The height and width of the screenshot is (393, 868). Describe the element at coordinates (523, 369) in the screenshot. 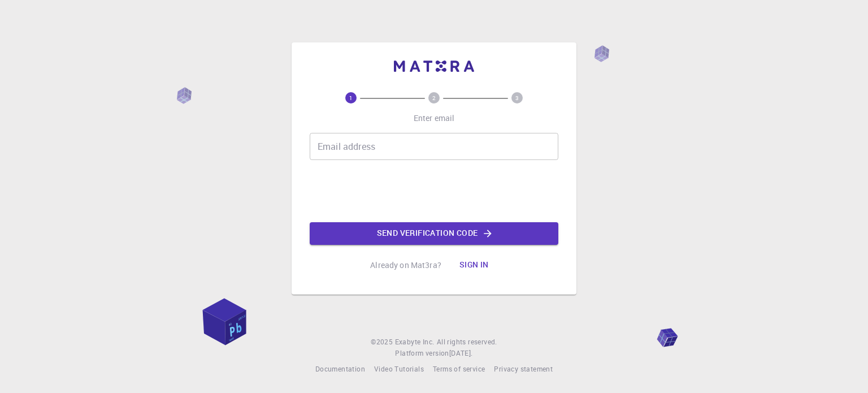

I see `span: Privacy statement` at that location.